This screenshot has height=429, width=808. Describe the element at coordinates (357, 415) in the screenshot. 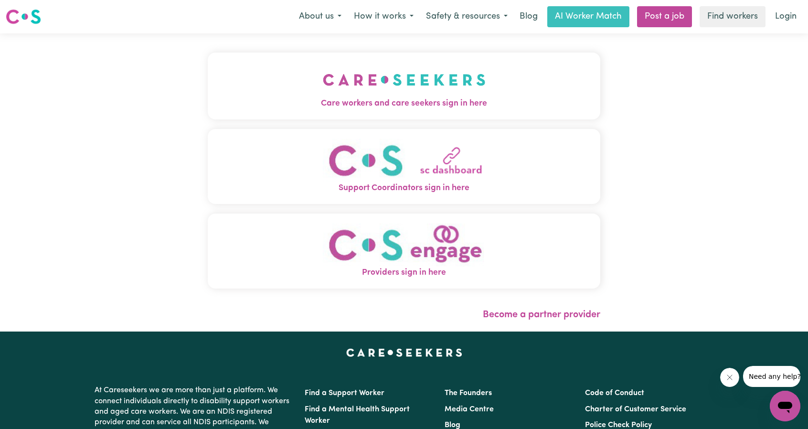

I see `a: Find a Mental Health Support Worker` at that location.